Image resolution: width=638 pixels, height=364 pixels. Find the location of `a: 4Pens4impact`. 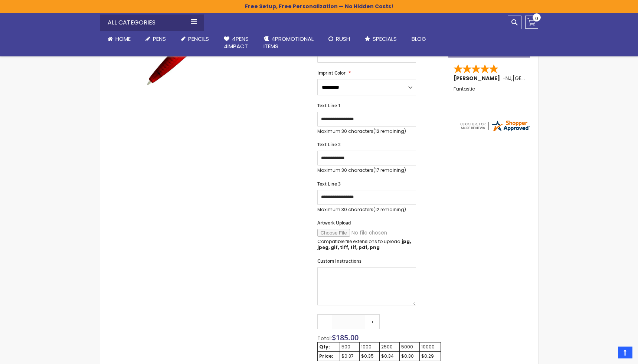

a: 4Pens4impact is located at coordinates (236, 43).